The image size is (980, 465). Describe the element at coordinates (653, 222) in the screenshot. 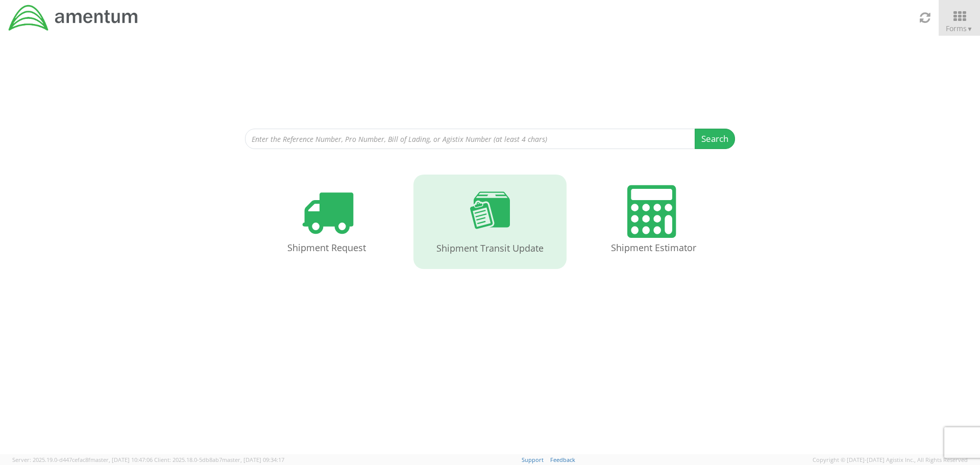

I see `a: Shipment Estimator` at that location.